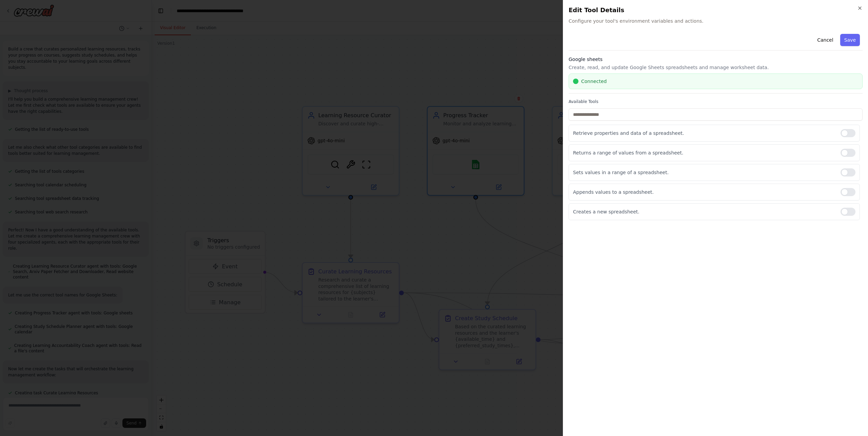 This screenshot has height=436, width=868. Describe the element at coordinates (715, 21) in the screenshot. I see `span: Configure your tool's environment variables and actions.` at that location.